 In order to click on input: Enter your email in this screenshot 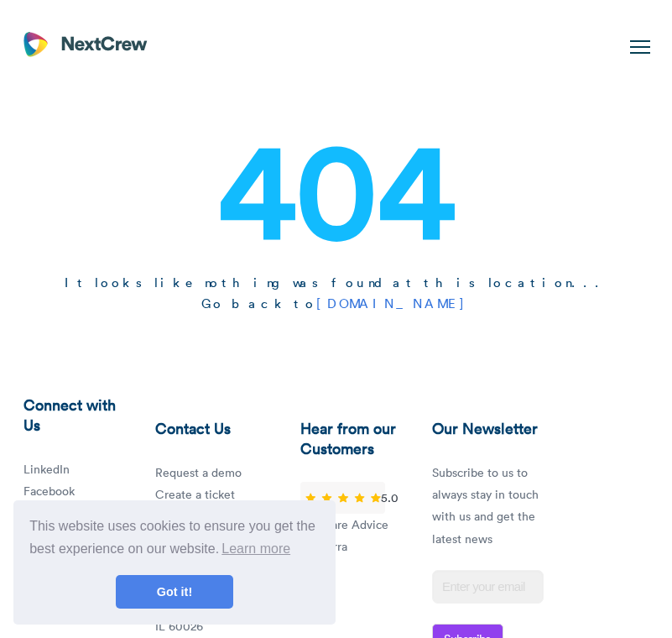, I will do `click(488, 588)`.